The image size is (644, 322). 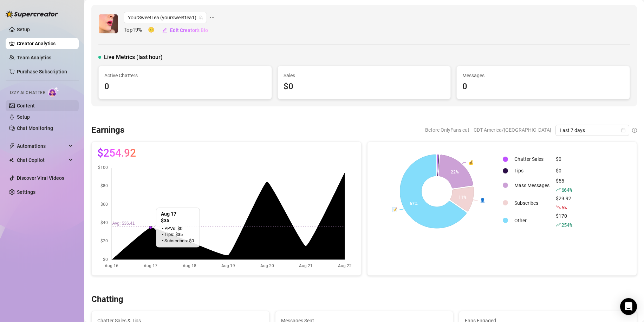 What do you see at coordinates (564, 221) in the screenshot?
I see `div: $170` at bounding box center [564, 221].